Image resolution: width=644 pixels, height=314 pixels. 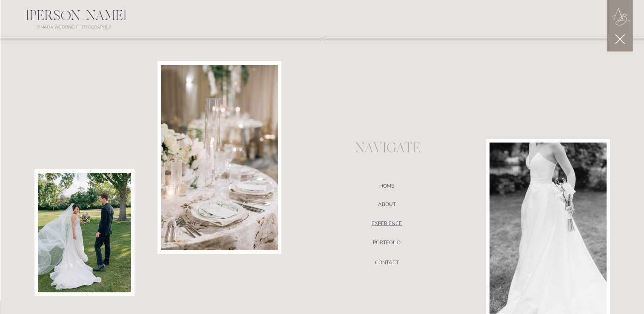 What do you see at coordinates (387, 244) in the screenshot?
I see `a: portfolio` at bounding box center [387, 244].